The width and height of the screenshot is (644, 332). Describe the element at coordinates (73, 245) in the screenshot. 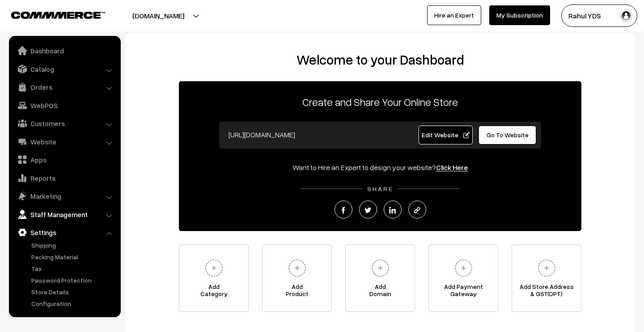

I see `a: Shipping` at that location.